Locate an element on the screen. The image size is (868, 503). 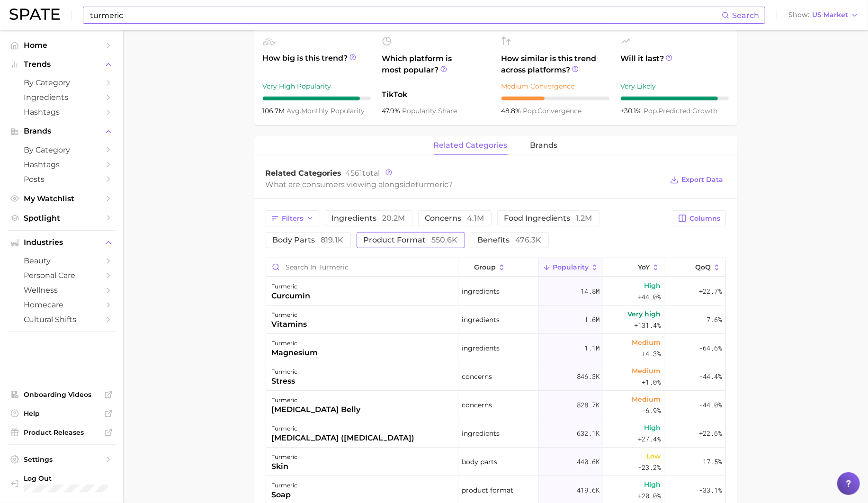
span: 4561 is located at coordinates (354, 172).